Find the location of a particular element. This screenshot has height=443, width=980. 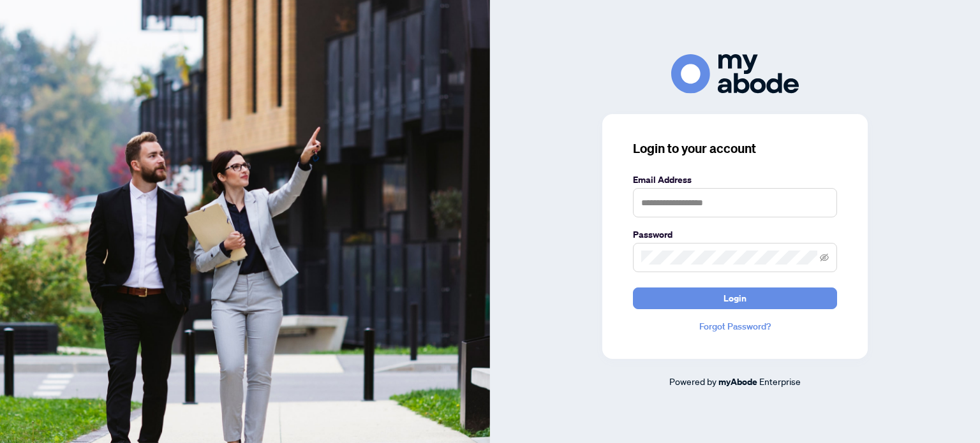

span: Enterprise is located at coordinates (780, 381).